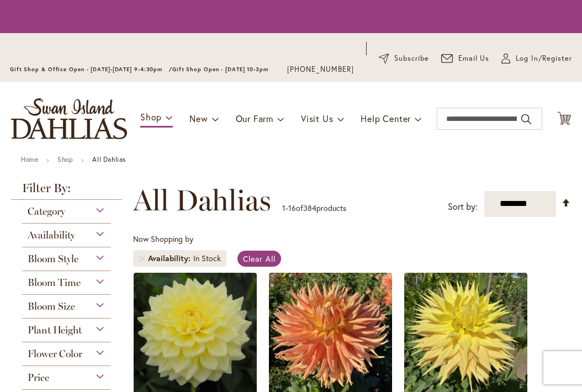  Describe the element at coordinates (465, 58) in the screenshot. I see `a: Email Us` at that location.